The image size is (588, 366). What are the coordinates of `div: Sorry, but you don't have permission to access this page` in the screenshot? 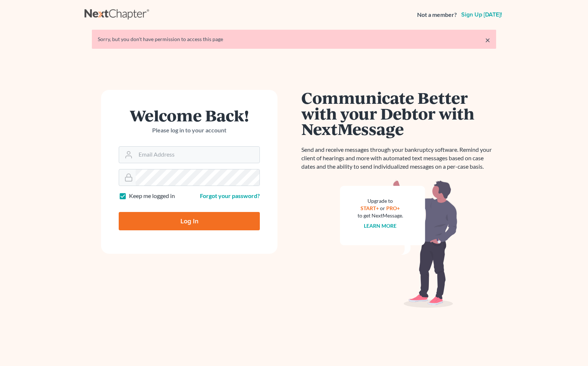 It's located at (294, 39).